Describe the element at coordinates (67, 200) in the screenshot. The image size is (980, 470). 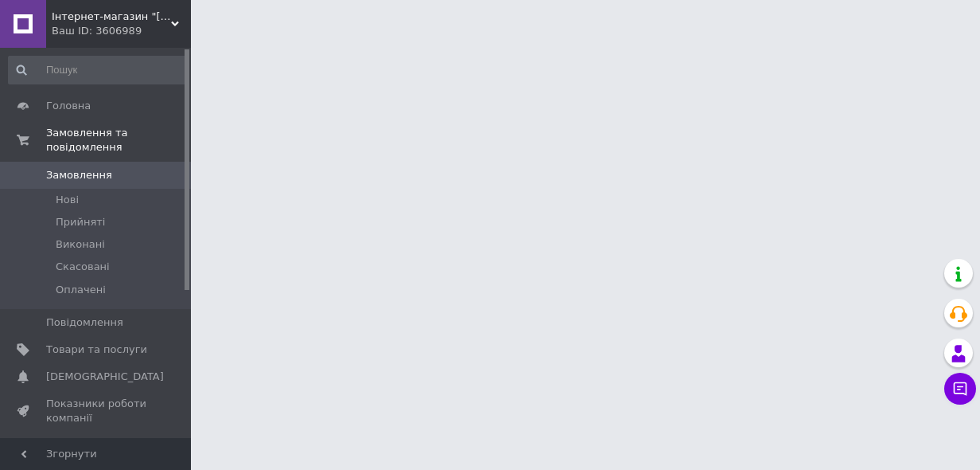
I see `span: Нові` at that location.